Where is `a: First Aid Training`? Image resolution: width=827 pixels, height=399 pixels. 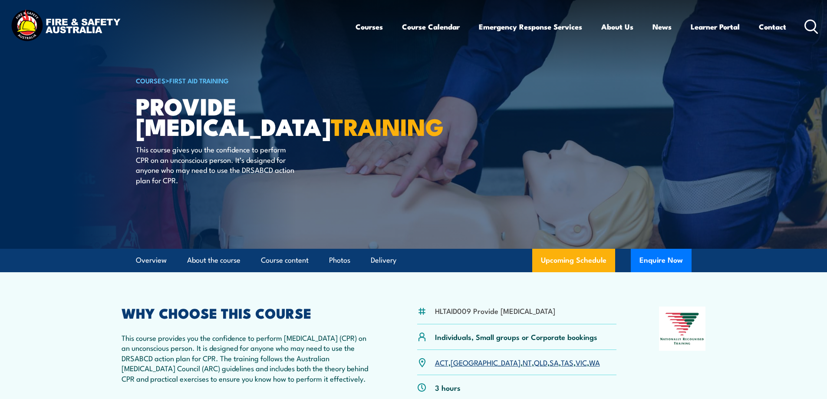 a: First Aid Training is located at coordinates (199, 80).